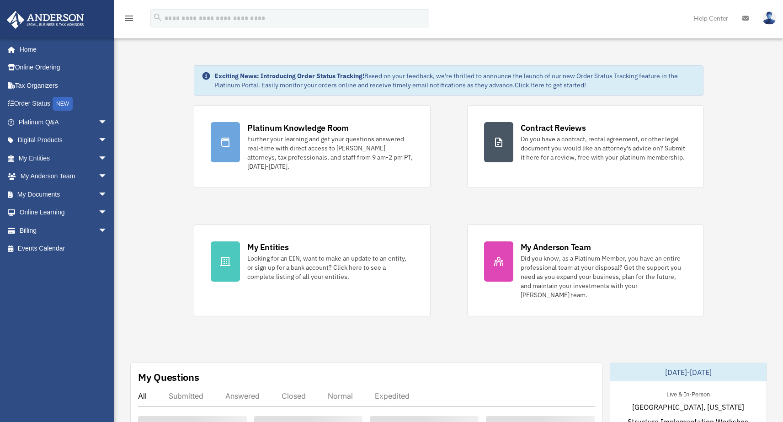 The width and height of the screenshot is (783, 422). Describe the element at coordinates (585, 270) in the screenshot. I see `a: My Anderson Team Did you know, as a Platinum Member, you have an entire professional team at your...` at that location.